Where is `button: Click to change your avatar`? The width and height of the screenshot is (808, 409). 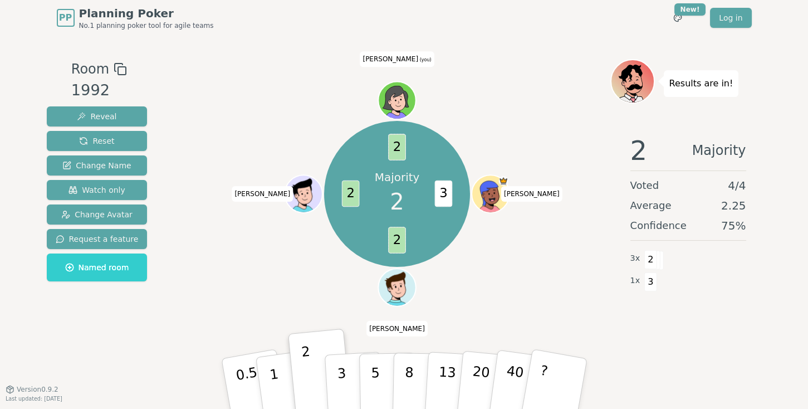
button: Click to change your avatar is located at coordinates (397, 100).